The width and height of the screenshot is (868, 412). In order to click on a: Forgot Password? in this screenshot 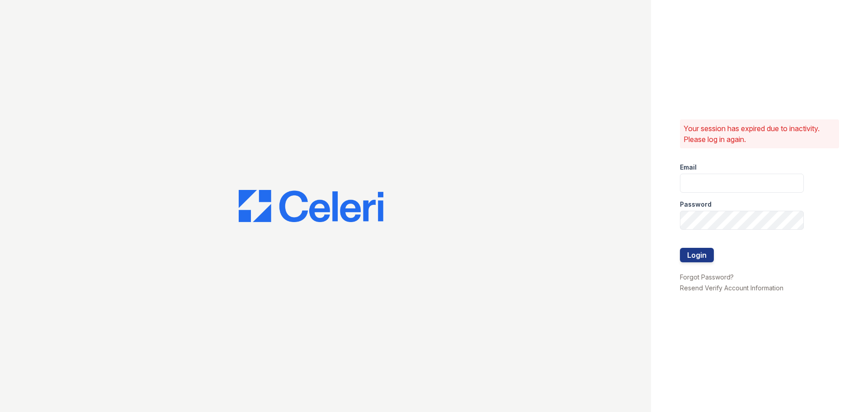, I will do `click(706, 277)`.